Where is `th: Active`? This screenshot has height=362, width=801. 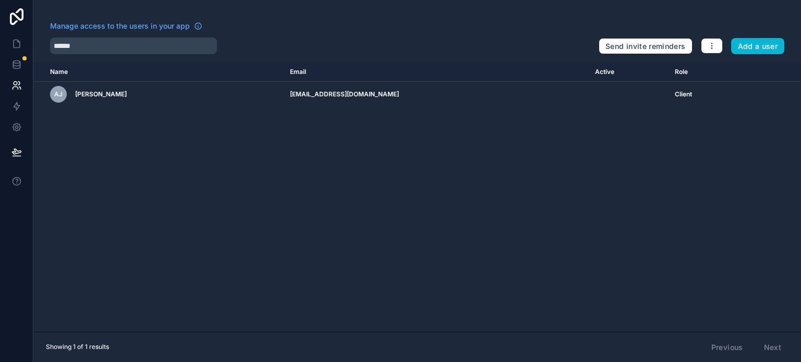
th: Active is located at coordinates (628, 72).